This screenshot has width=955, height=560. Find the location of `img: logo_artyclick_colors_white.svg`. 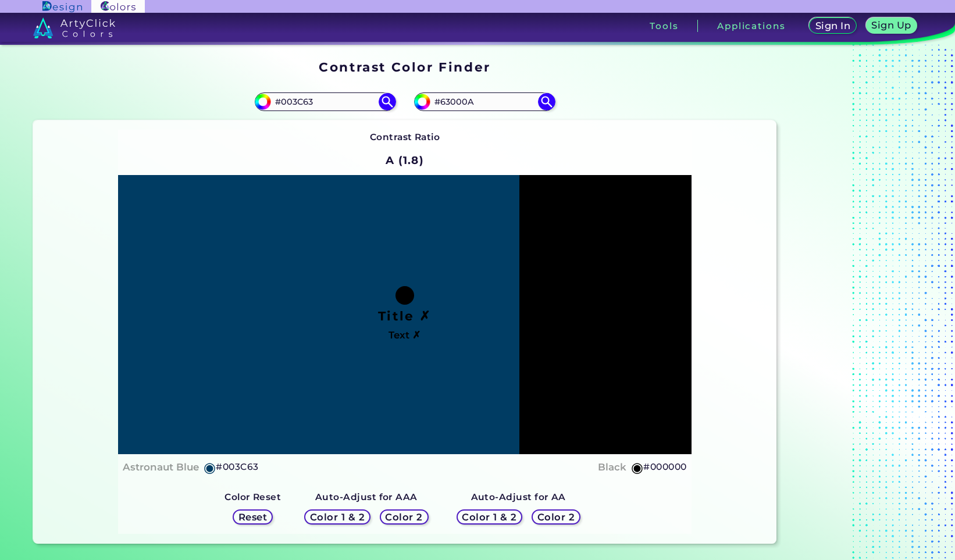

img: logo_artyclick_colors_white.svg is located at coordinates (74, 28).